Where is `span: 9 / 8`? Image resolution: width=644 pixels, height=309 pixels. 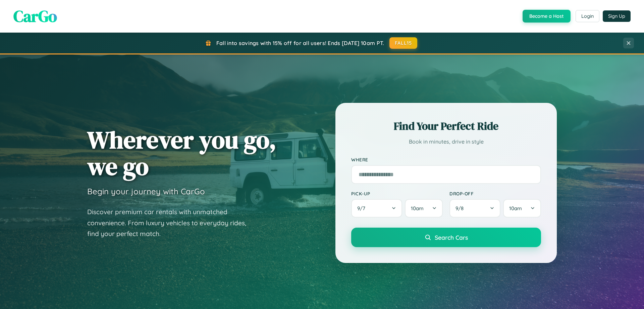
span: 9 / 8 is located at coordinates (461, 208).